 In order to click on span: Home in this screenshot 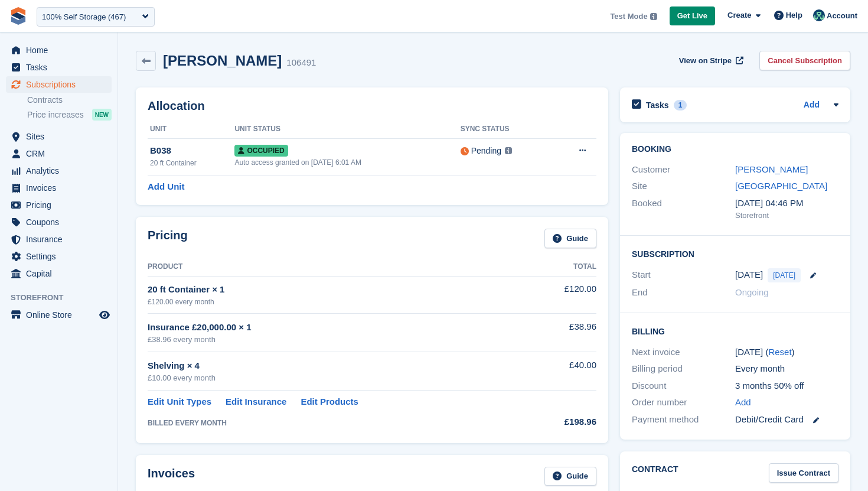, I will do `click(61, 50)`.